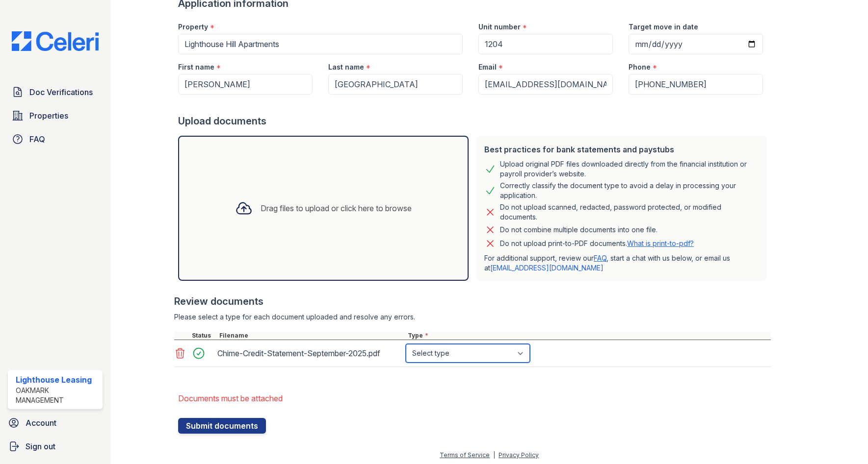 The image size is (868, 464). What do you see at coordinates (55, 41) in the screenshot?
I see `img: CE_Logo_Blue-a8612792a0a2168367f1c8372b55b34899dd931a85d93a1a3d3e32e68fde9ad4.png` at bounding box center [55, 41].